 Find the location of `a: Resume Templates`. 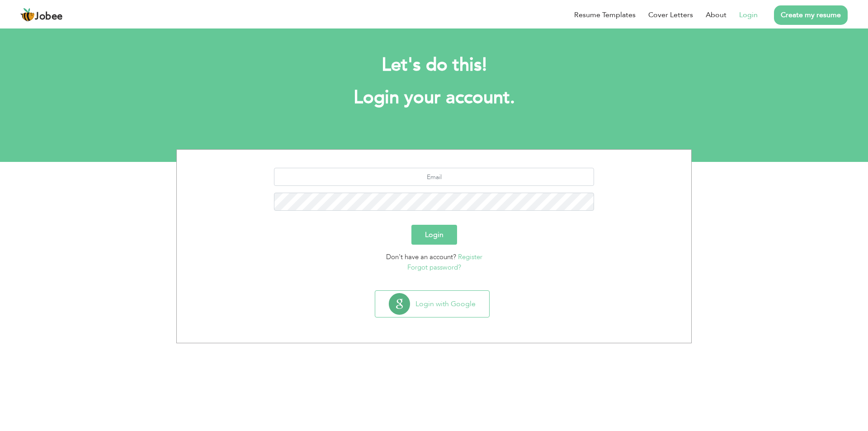

a: Resume Templates is located at coordinates (605, 15).